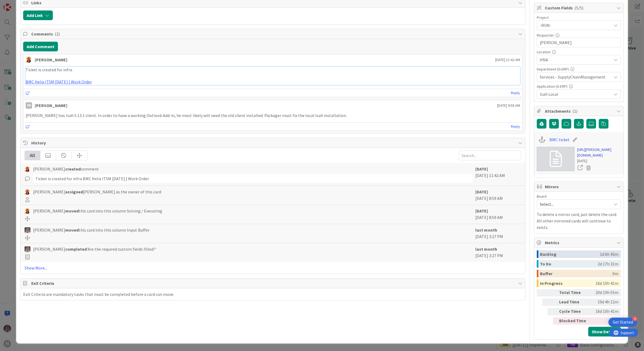  I want to click on div: PR, so click(29, 106).